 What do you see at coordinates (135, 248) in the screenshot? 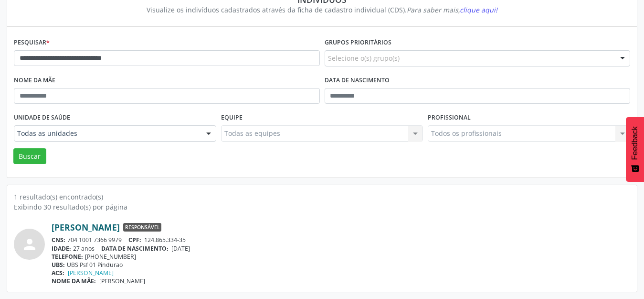
I see `span: DATA DE NASCIMENTO:` at bounding box center [135, 248].